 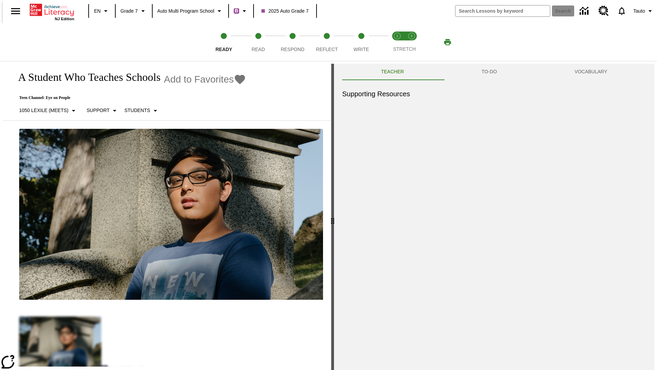 I want to click on button: Select Lexile, 1050 Lexile (Meets), so click(x=48, y=111).